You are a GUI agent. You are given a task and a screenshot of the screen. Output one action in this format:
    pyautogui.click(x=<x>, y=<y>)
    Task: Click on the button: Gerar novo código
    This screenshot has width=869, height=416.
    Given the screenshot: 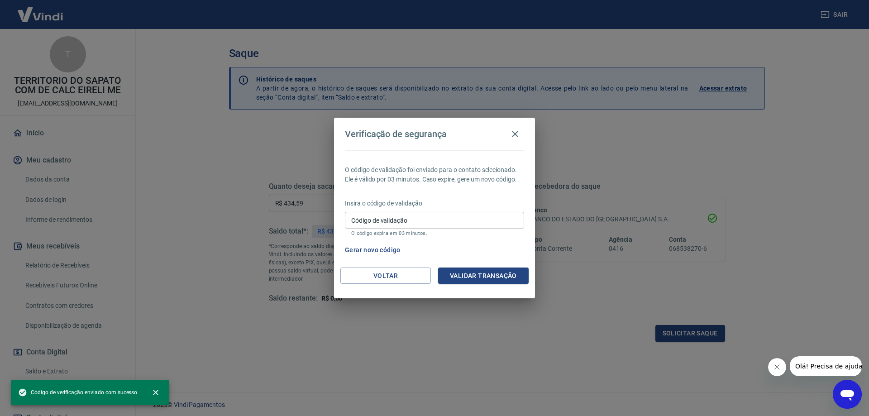 What is the action you would take?
    pyautogui.click(x=373, y=250)
    